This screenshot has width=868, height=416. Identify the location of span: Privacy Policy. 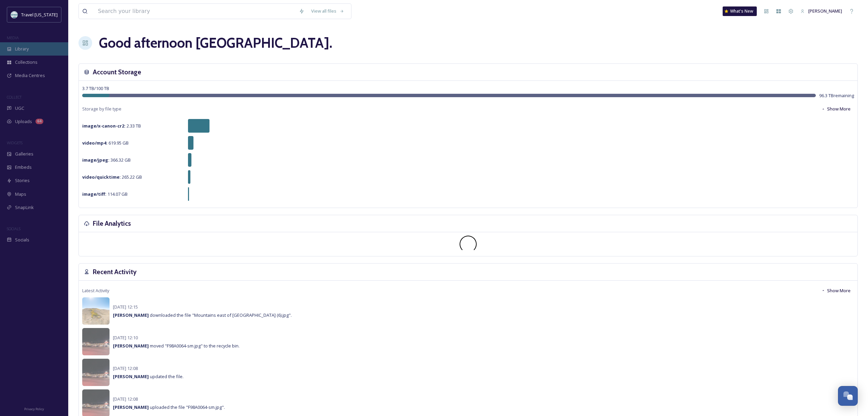
(34, 409).